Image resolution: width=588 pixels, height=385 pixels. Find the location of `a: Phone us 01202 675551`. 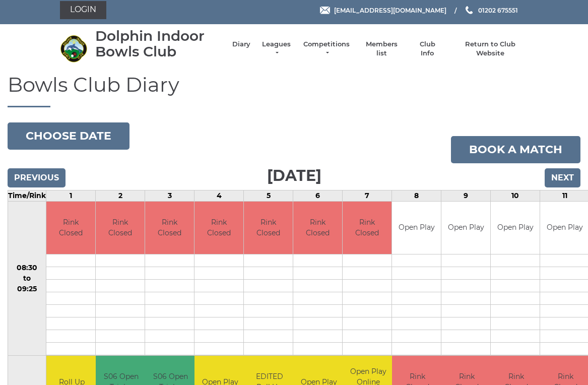

a: Phone us 01202 675551 is located at coordinates (491, 10).